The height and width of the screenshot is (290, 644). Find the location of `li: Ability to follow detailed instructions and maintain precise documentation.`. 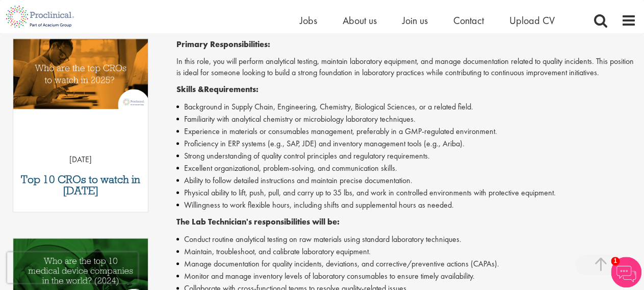

li: Ability to follow detailed instructions and maintain precise documentation. is located at coordinates (406, 181).